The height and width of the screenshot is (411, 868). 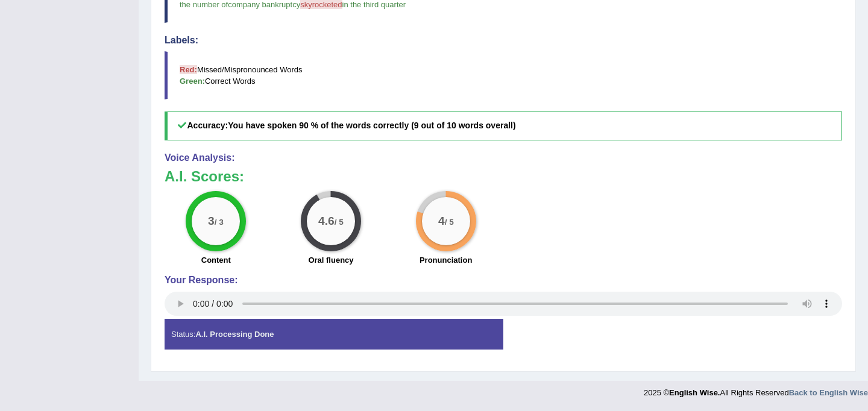 I want to click on h4: Labels:, so click(x=504, y=40).